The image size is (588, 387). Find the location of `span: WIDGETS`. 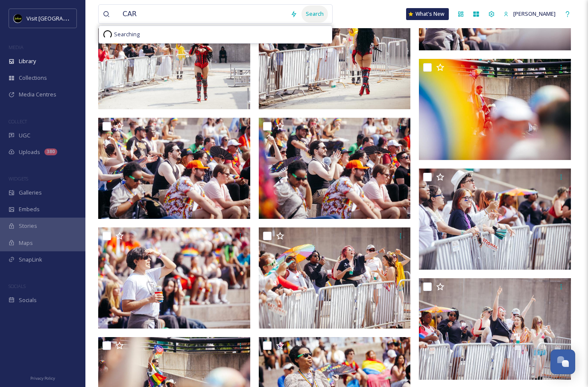

span: WIDGETS is located at coordinates (18, 178).